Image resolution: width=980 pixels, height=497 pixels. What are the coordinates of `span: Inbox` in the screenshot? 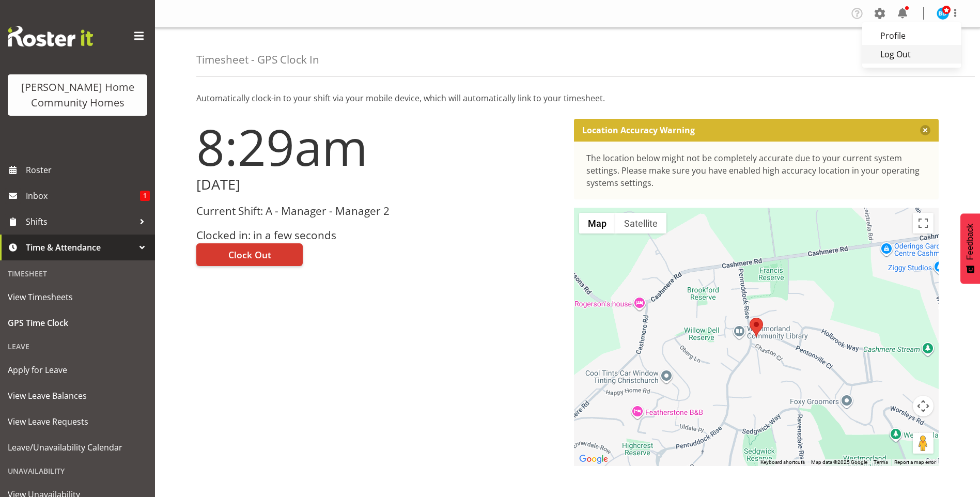 It's located at (82, 196).